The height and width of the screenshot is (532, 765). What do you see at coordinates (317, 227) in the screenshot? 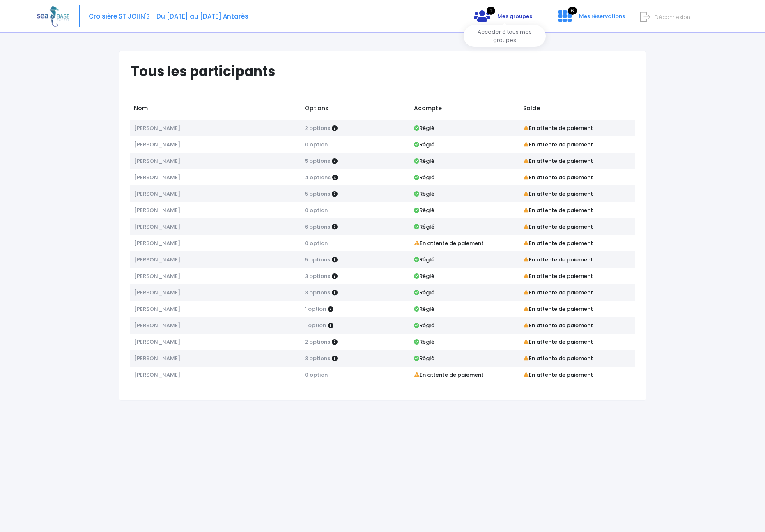
I see `span: 6 options` at bounding box center [317, 227].